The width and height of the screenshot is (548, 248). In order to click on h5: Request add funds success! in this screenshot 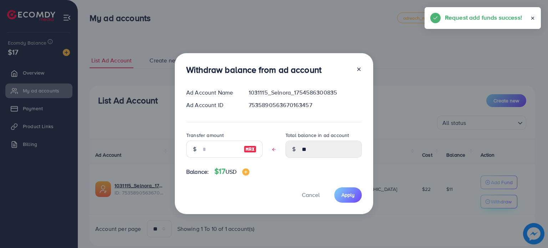, I will do `click(484, 17)`.